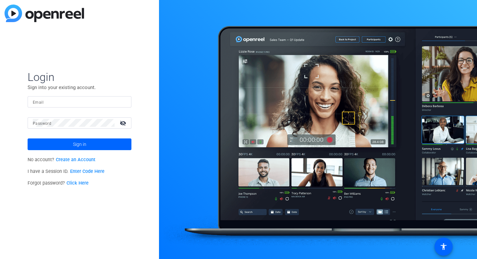 This screenshot has width=477, height=259. I want to click on span: Login, so click(80, 77).